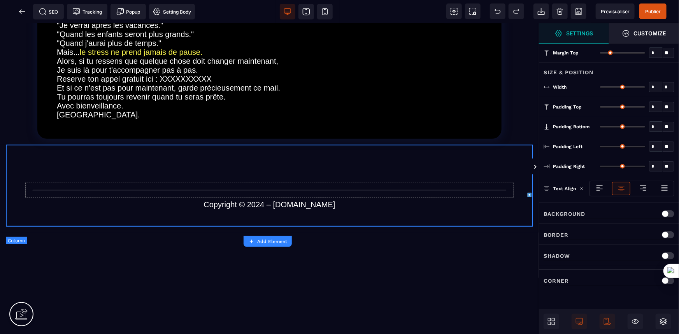 Image resolution: width=679 pixels, height=334 pixels. What do you see at coordinates (559, 87) in the screenshot?
I see `span: Width` at bounding box center [559, 87].